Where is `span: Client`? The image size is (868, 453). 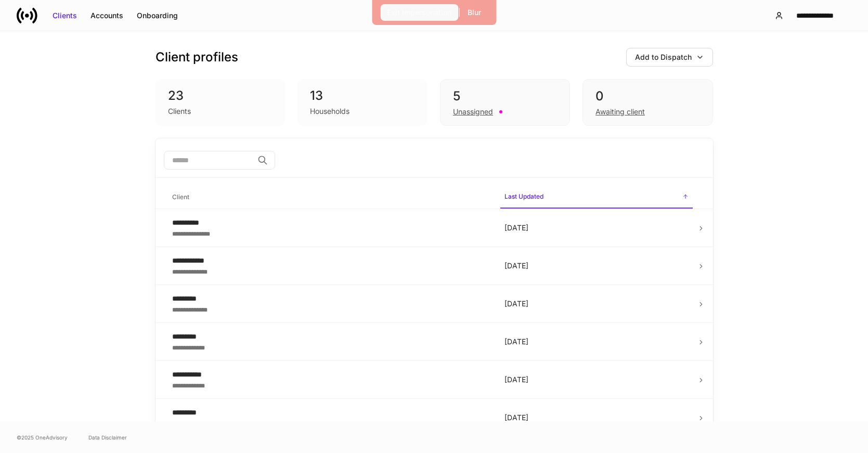
span: Client is located at coordinates (329, 197).